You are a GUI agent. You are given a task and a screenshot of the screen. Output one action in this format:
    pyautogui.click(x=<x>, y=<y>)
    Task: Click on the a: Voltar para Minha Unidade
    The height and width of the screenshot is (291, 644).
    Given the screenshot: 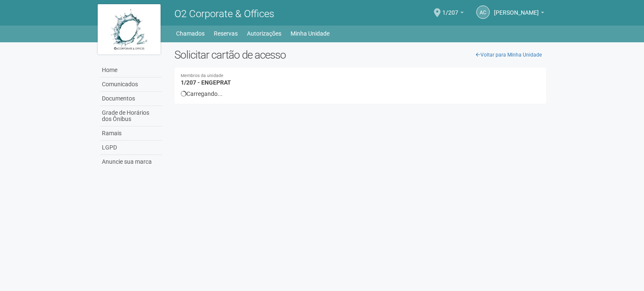 What is the action you would take?
    pyautogui.click(x=508, y=55)
    